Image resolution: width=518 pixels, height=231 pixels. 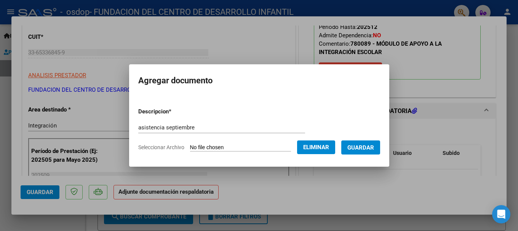 What do you see at coordinates (174, 112) in the screenshot?
I see `p: Descripcion` at bounding box center [174, 112].